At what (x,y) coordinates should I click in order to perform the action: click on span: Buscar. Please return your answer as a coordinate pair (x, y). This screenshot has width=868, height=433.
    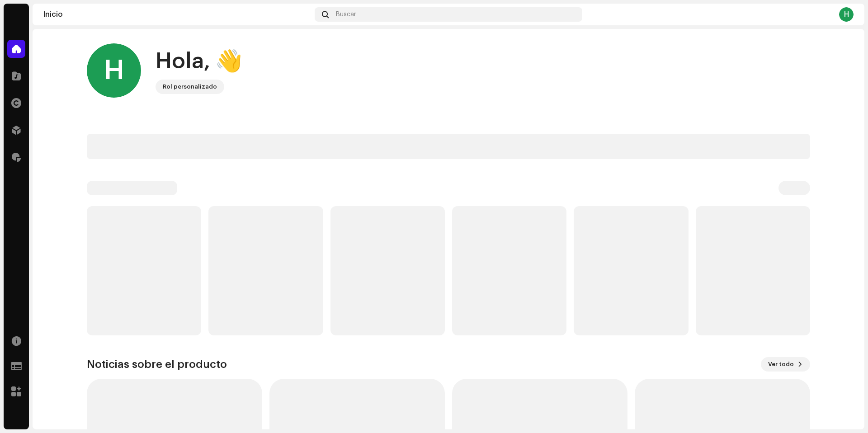
    Looking at the image, I should click on (346, 15).